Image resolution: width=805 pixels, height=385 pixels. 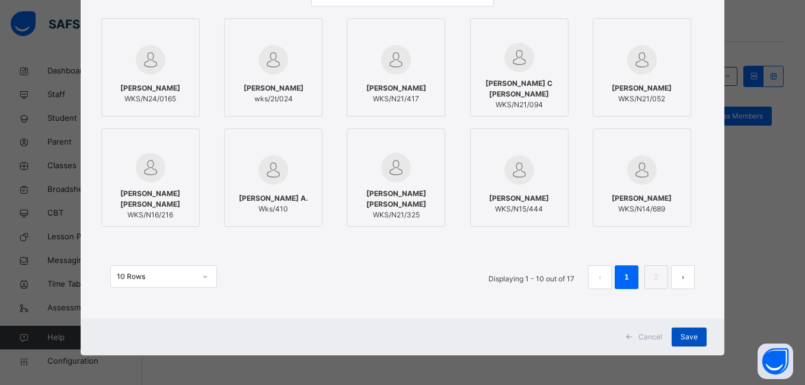 What do you see at coordinates (683, 278) in the screenshot?
I see `button: next page` at bounding box center [683, 278].